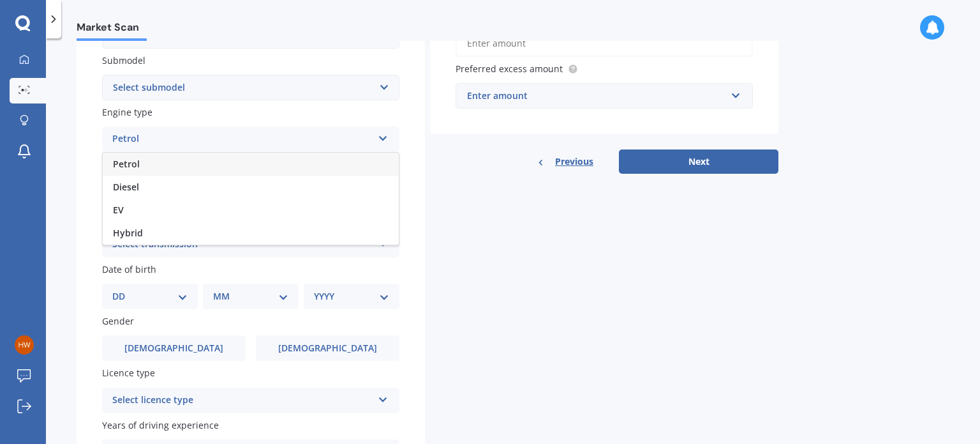 The width and height of the screenshot is (980, 444). Describe the element at coordinates (126, 164) in the screenshot. I see `span: Petrol` at that location.